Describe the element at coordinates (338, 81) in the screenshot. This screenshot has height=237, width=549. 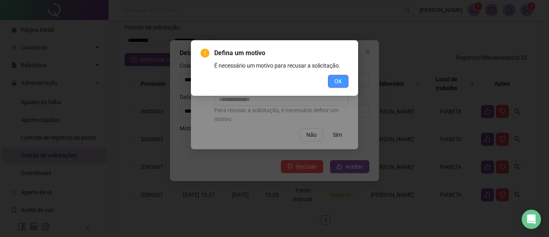
I see `span: OK` at that location.